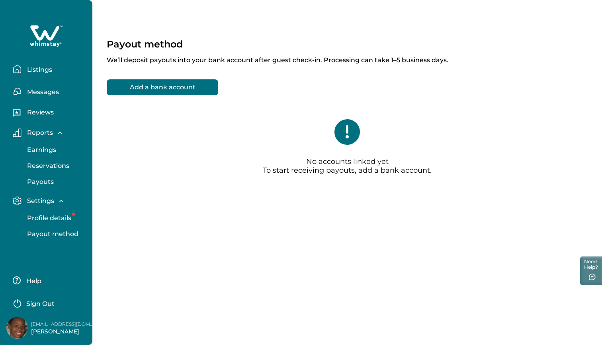 Image resolution: width=602 pixels, height=345 pixels. Describe the element at coordinates (48, 280) in the screenshot. I see `button: Help` at that location.